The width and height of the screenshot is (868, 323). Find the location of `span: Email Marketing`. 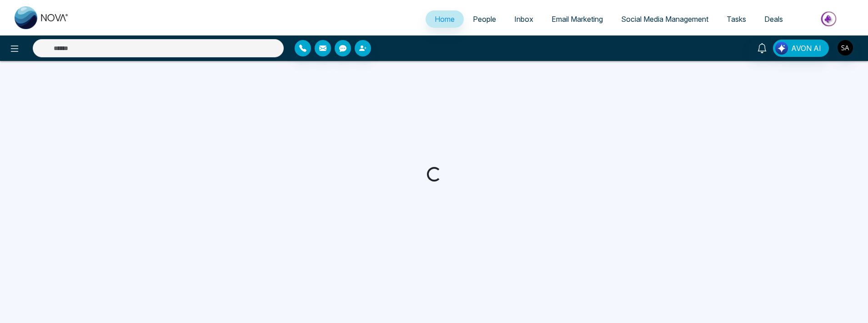

span: Email Marketing is located at coordinates (577, 19).